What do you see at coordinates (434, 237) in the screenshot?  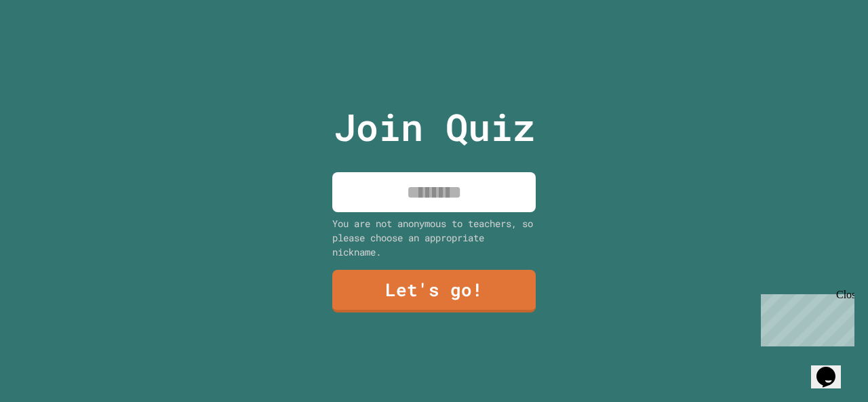 I see `div: You are not anonymous to teachers, so please choose an appropriate nickname.` at bounding box center [434, 237].